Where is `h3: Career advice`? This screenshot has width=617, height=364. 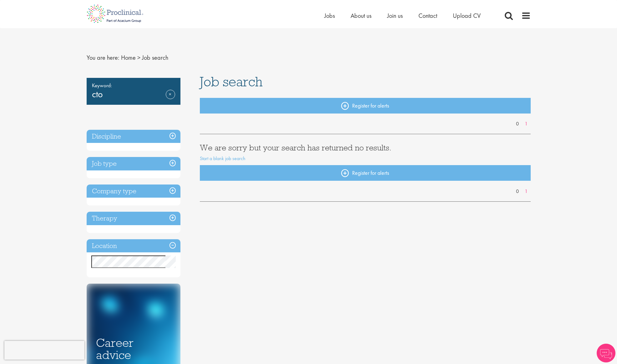 h3: Career advice is located at coordinates (133, 349).